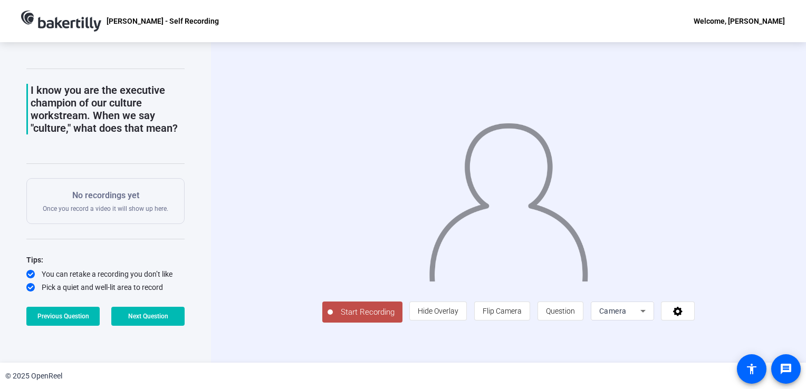 The image size is (806, 389). I want to click on button: Hide Overlay, so click(438, 311).